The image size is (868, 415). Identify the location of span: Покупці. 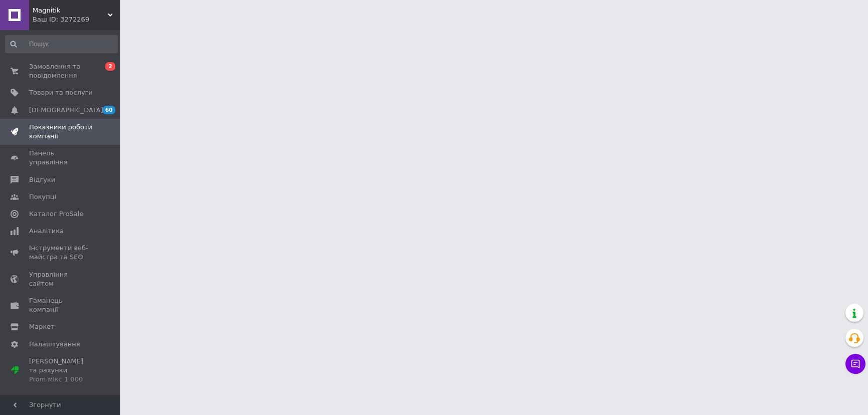
(43, 197).